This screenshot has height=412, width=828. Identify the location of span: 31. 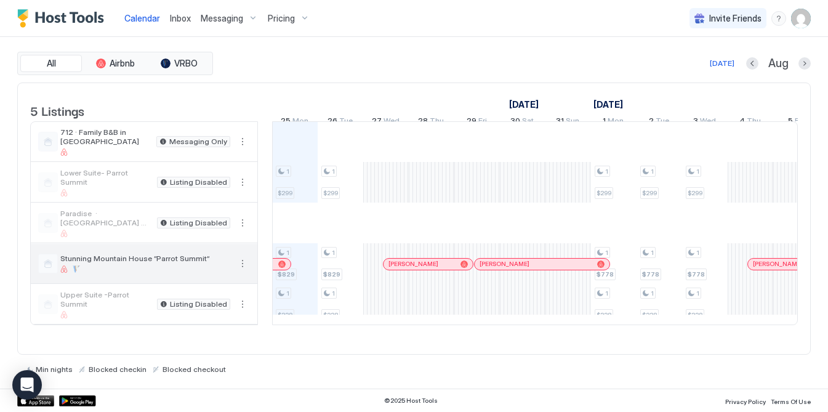
(560, 122).